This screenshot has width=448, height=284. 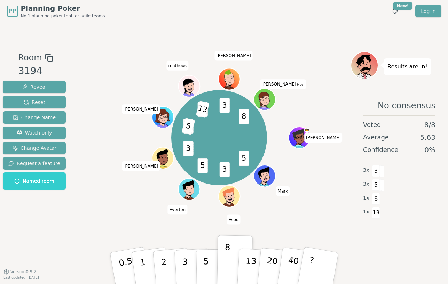 I want to click on span: Request a feature, so click(x=34, y=164).